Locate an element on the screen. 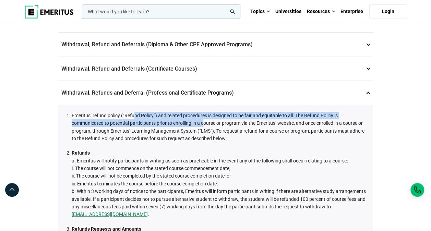 The image size is (431, 231). span: a. Emeritus will notify participants in writing as soon as practicable in the event any of the fo... is located at coordinates (210, 161).